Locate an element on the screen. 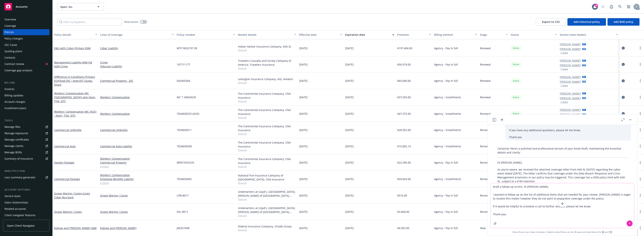 Image resolution: width=644 pixels, height=236 pixels. div: Billing method is located at coordinates (454, 35).